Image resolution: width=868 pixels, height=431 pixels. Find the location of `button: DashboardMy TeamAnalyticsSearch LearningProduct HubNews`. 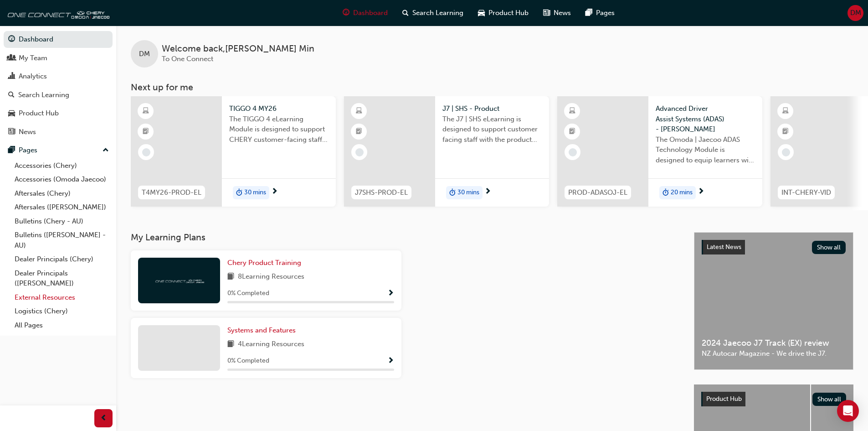

button: DashboardMy TeamAnalyticsSearch LearningProduct HubNews is located at coordinates (58, 85).